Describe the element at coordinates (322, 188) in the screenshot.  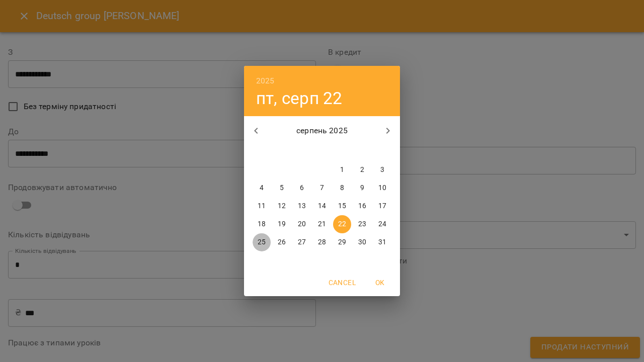
I see `p: 7` at that location.